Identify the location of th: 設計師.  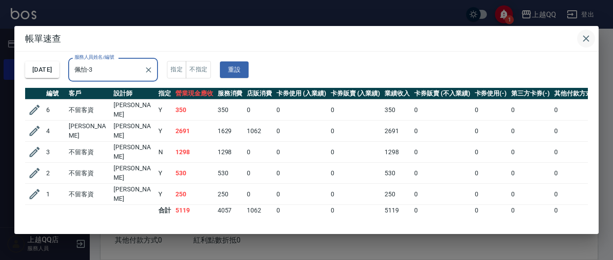
(134, 94).